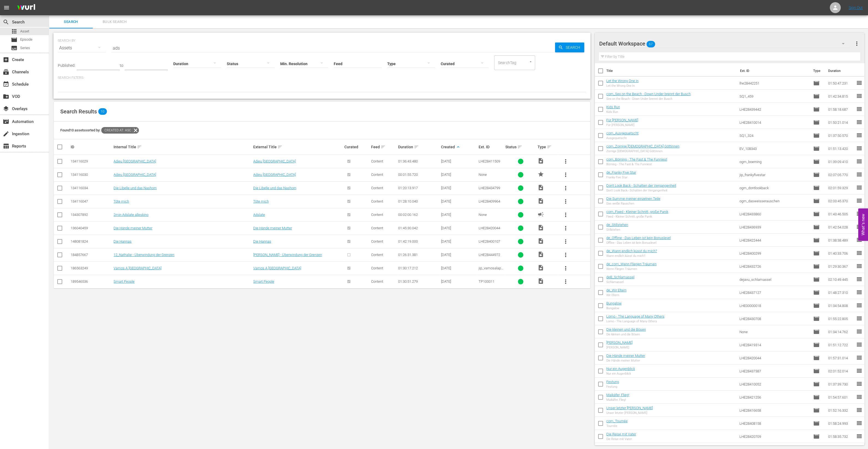 The width and height of the screenshot is (868, 449). Describe the element at coordinates (774, 214) in the screenshot. I see `td: LHE28433860` at that location.